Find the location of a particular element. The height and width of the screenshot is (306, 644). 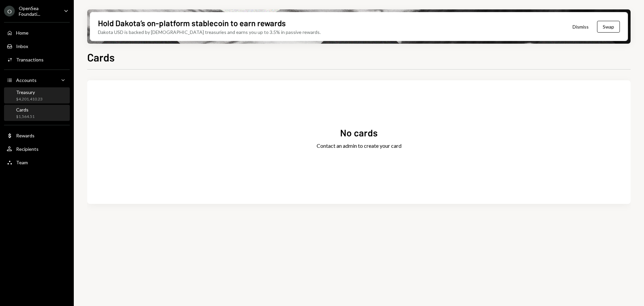

div: $1,564.51 is located at coordinates (25, 117).